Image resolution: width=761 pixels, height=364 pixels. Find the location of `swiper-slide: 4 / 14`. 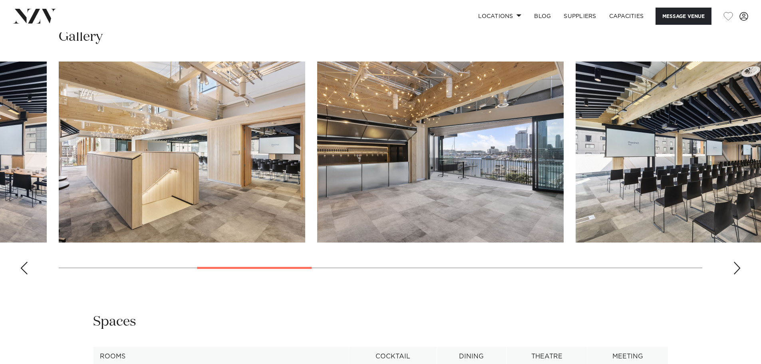

swiper-slide: 4 / 14 is located at coordinates (182, 152).